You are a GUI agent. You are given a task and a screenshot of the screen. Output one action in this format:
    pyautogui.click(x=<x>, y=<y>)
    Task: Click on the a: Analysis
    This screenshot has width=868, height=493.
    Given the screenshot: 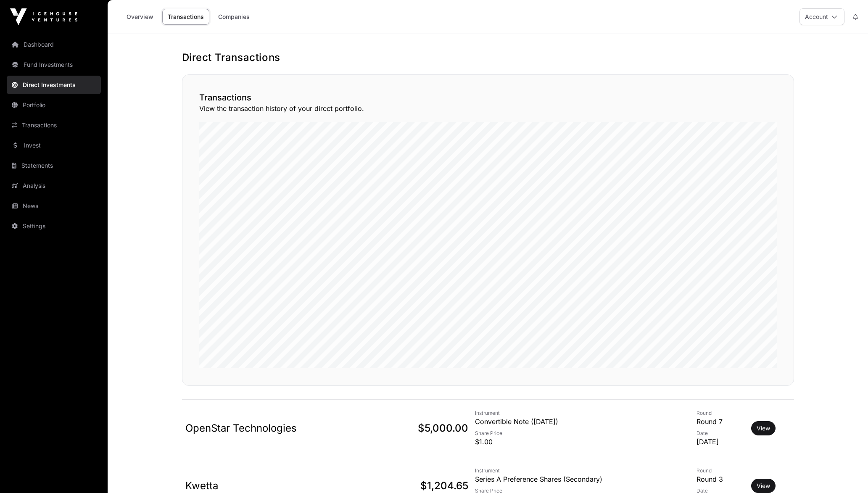 What is the action you would take?
    pyautogui.click(x=54, y=186)
    